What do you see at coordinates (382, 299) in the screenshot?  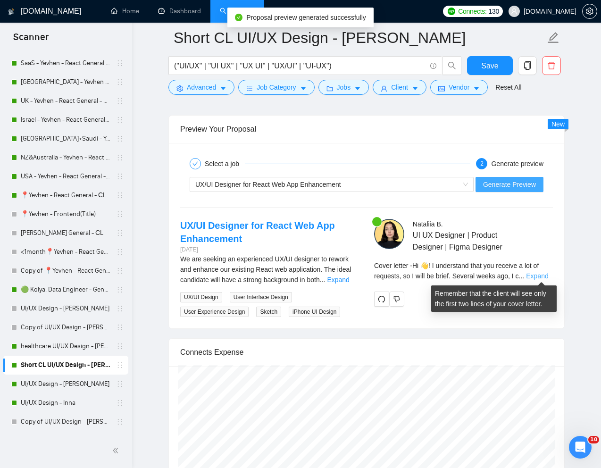 I see `button: redo` at bounding box center [382, 299].